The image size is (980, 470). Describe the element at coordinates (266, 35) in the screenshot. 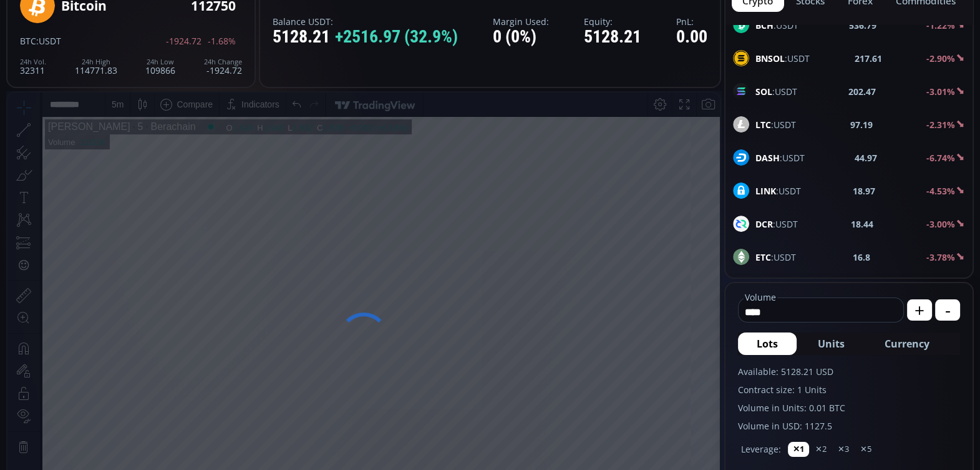

I see `div: 1.940` at that location.